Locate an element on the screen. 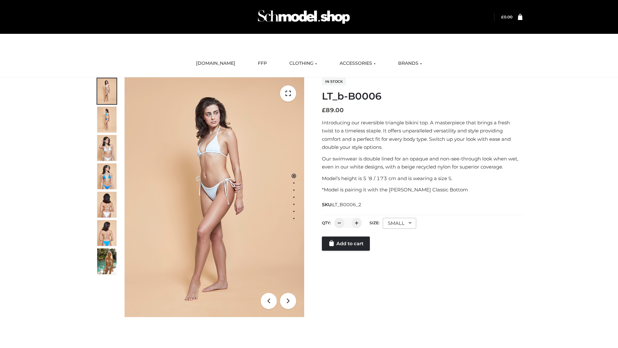 This screenshot has width=618, height=348. a: £0.00 is located at coordinates (507, 17).